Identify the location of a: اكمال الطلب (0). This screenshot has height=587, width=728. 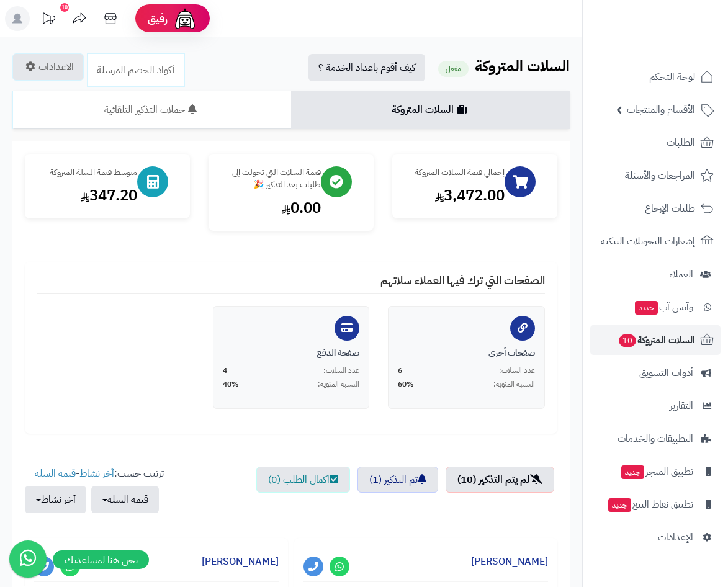
(302, 480).